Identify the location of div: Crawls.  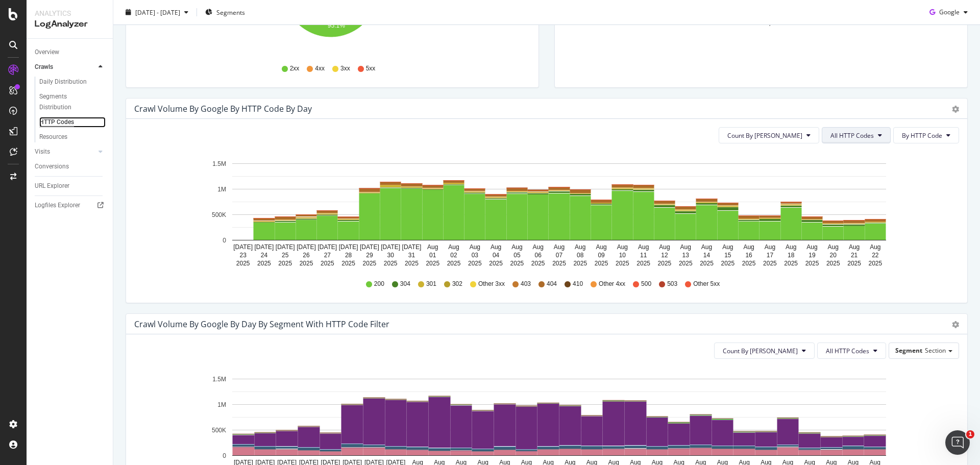
(44, 67).